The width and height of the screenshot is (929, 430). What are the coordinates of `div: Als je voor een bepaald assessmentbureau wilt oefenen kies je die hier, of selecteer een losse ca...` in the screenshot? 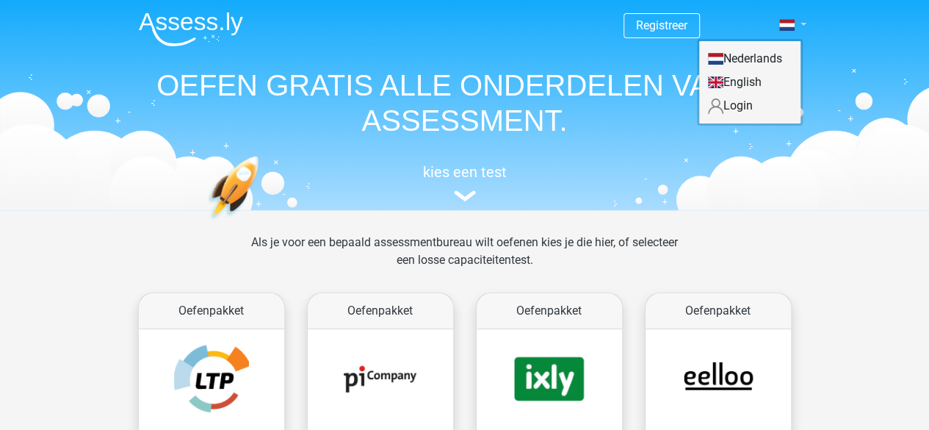 It's located at (464, 260).